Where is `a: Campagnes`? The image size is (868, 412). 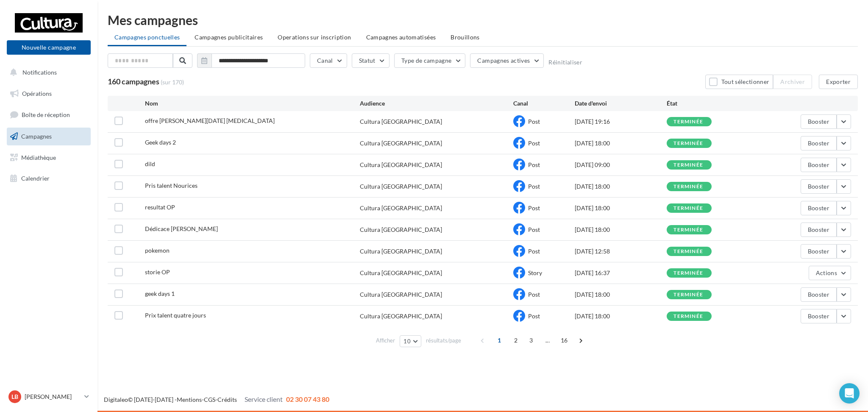
a: Campagnes is located at coordinates (48, 137).